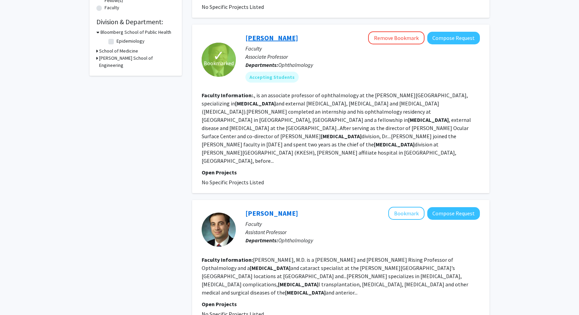 The height and width of the screenshot is (315, 579). What do you see at coordinates (362, 232) in the screenshot?
I see `p: Assistant Professor` at bounding box center [362, 232].